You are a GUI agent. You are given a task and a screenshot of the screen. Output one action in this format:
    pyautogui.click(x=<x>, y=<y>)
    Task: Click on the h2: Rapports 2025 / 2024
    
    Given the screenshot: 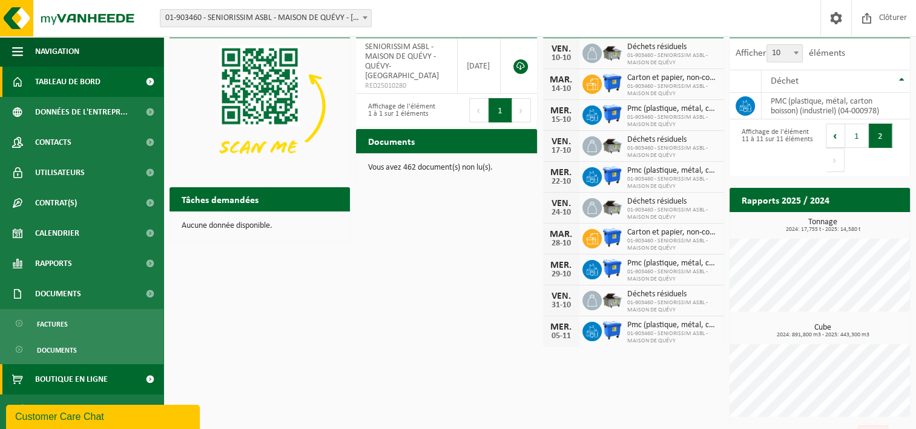 What is the action you would take?
    pyautogui.click(x=785, y=199)
    